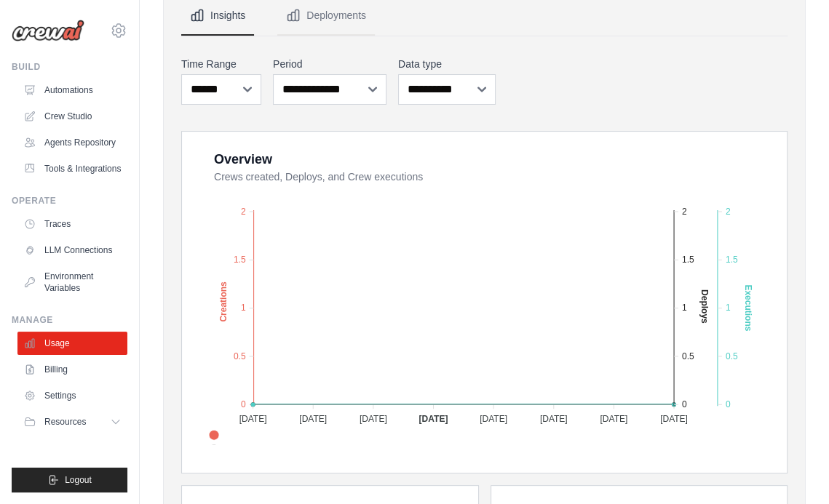 This screenshot has height=504, width=829. What do you see at coordinates (748, 308) in the screenshot?
I see `text: Executions` at bounding box center [748, 308].